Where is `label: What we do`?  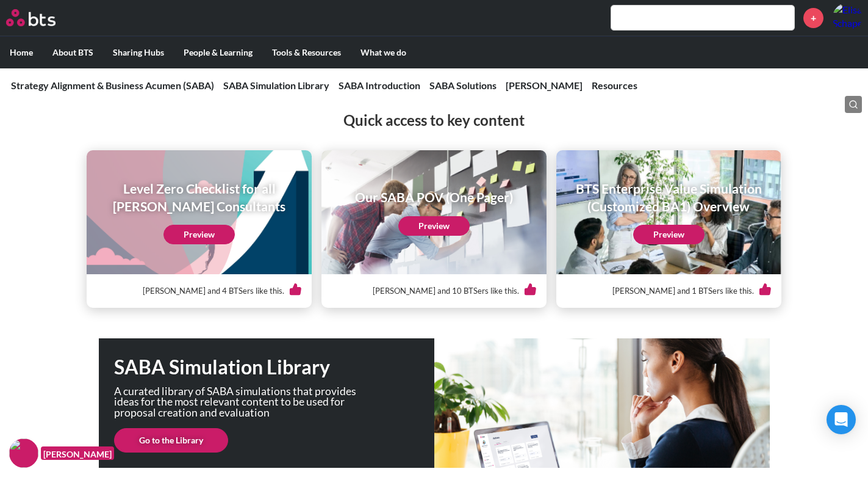
label: What we do is located at coordinates (383, 53).